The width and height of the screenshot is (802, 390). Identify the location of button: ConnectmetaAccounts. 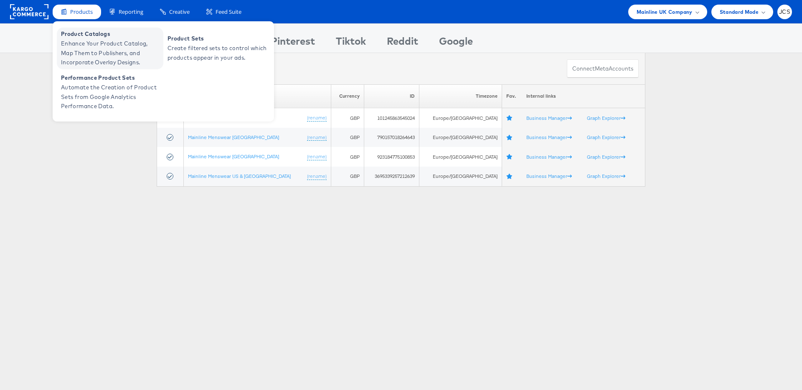
(603, 69).